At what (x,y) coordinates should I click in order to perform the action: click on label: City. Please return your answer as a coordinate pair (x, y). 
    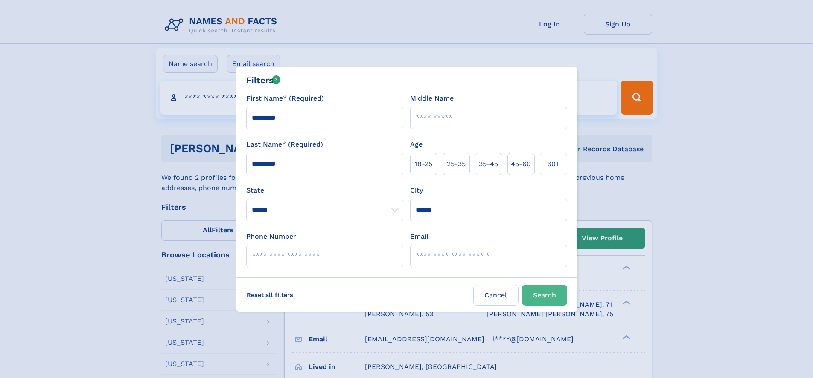
    Looking at the image, I should click on (416, 191).